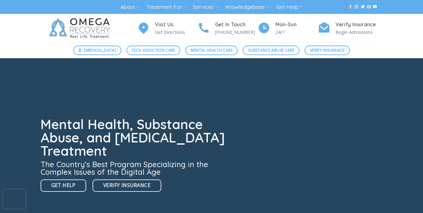  Describe the element at coordinates (130, 7) in the screenshot. I see `a: About` at that location.